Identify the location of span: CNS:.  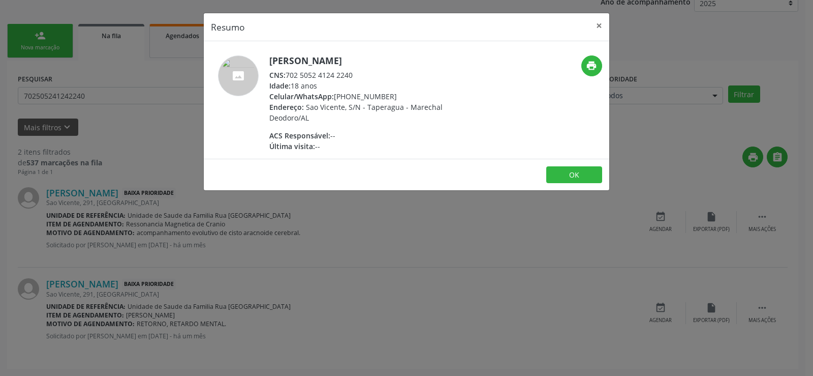
(277, 75).